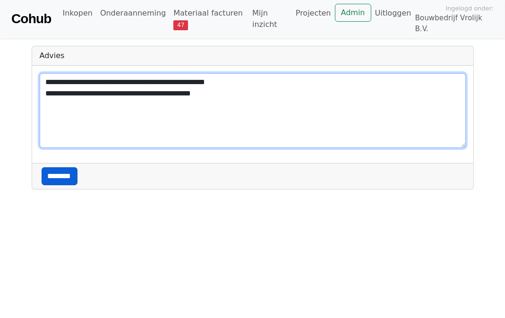 This screenshot has width=505, height=318. Describe the element at coordinates (133, 13) in the screenshot. I see `a: Onderaanneming` at that location.